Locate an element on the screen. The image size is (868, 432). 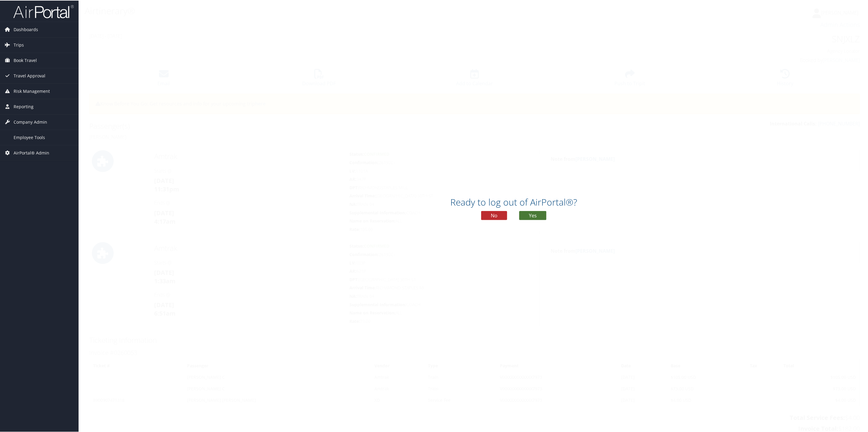
span: Book Travel is located at coordinates (25, 60).